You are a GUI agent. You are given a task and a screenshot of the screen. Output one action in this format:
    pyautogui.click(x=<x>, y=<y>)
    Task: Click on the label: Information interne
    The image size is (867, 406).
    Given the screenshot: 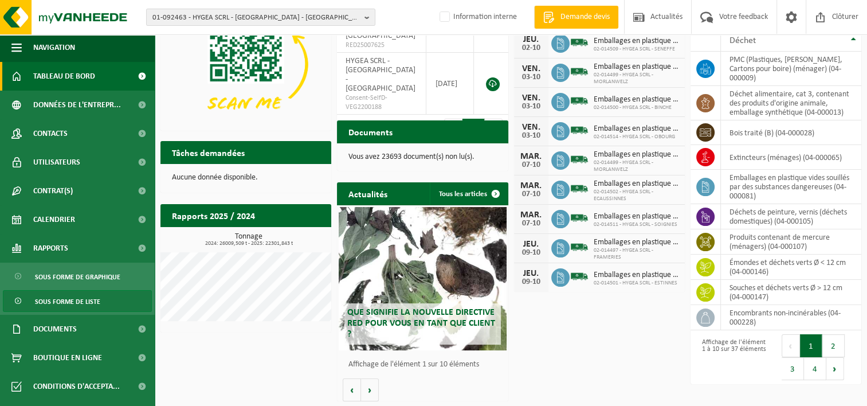 What is the action you would take?
    pyautogui.click(x=477, y=17)
    